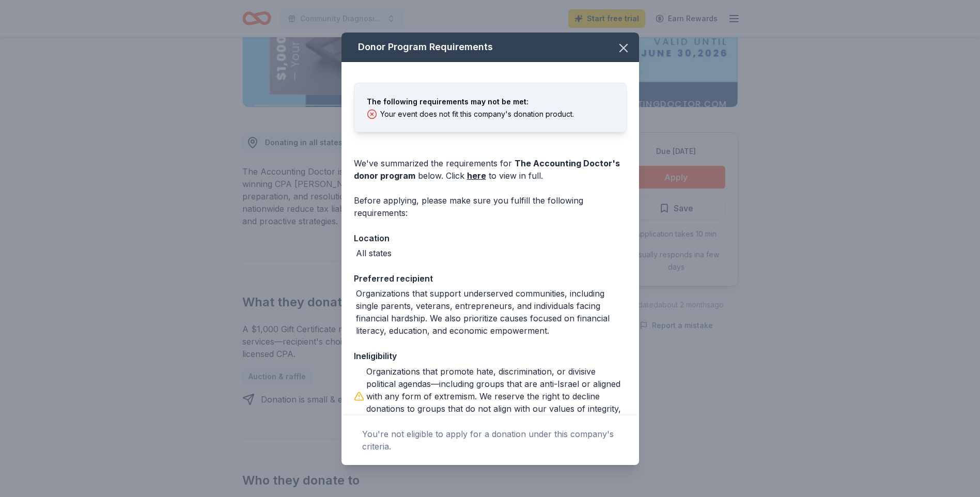  I want to click on div: Location, so click(490, 238).